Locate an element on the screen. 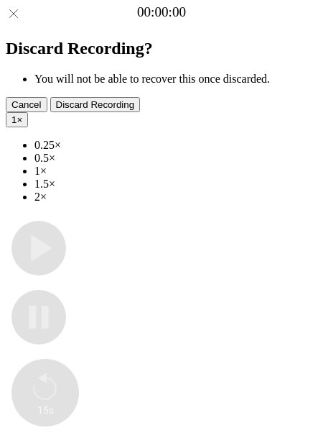 The image size is (323, 433). li: 1.5× is located at coordinates (176, 184).